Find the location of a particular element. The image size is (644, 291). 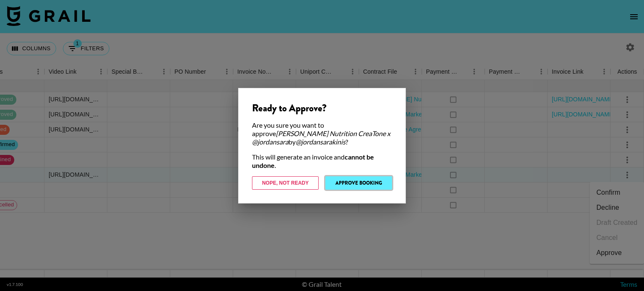

strong: cannot be undone is located at coordinates (313, 161).